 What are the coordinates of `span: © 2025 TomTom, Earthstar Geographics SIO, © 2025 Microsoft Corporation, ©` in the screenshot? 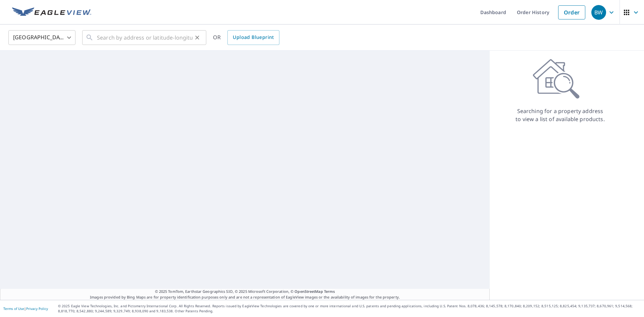 It's located at (245, 291).